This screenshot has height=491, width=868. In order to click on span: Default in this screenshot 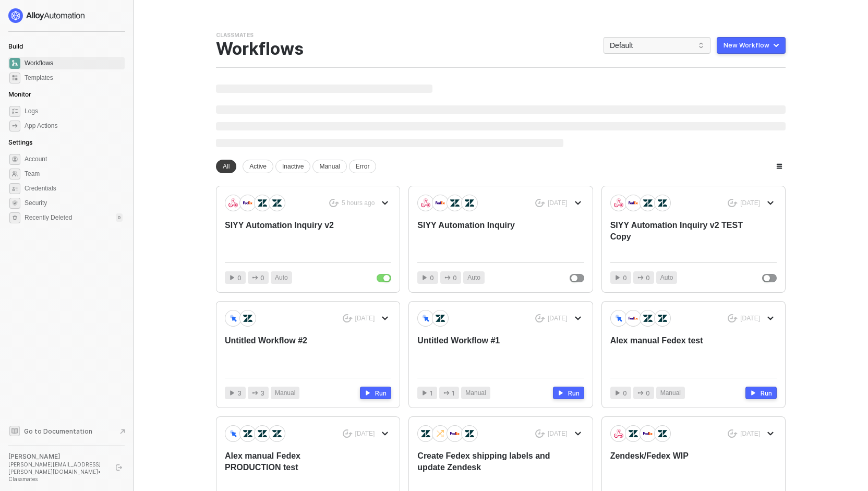, I will do `click(657, 46)`.